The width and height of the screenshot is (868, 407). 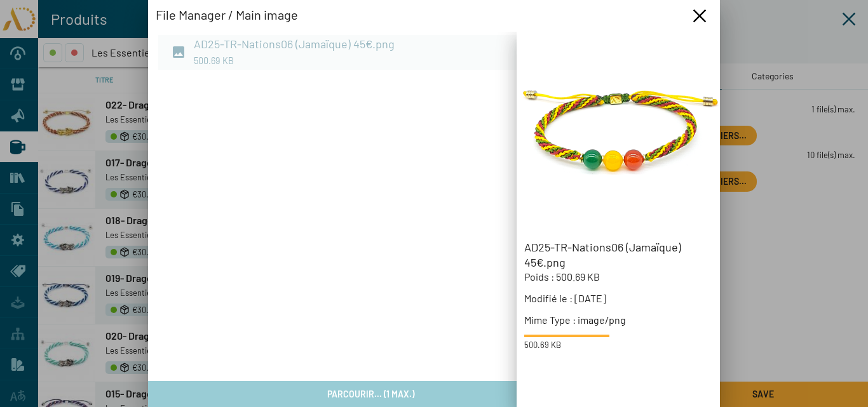 I want to click on p: Poids : 500.69 KB, so click(x=618, y=277).